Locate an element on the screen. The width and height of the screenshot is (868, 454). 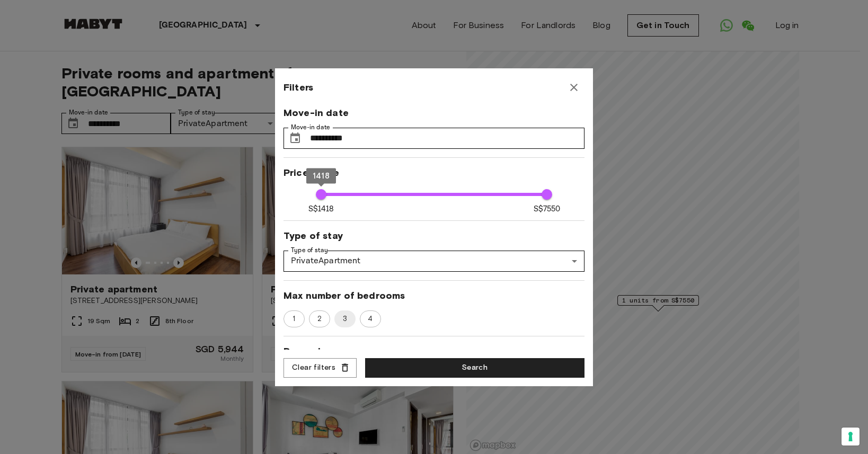
label: Move-in date is located at coordinates (310, 127).